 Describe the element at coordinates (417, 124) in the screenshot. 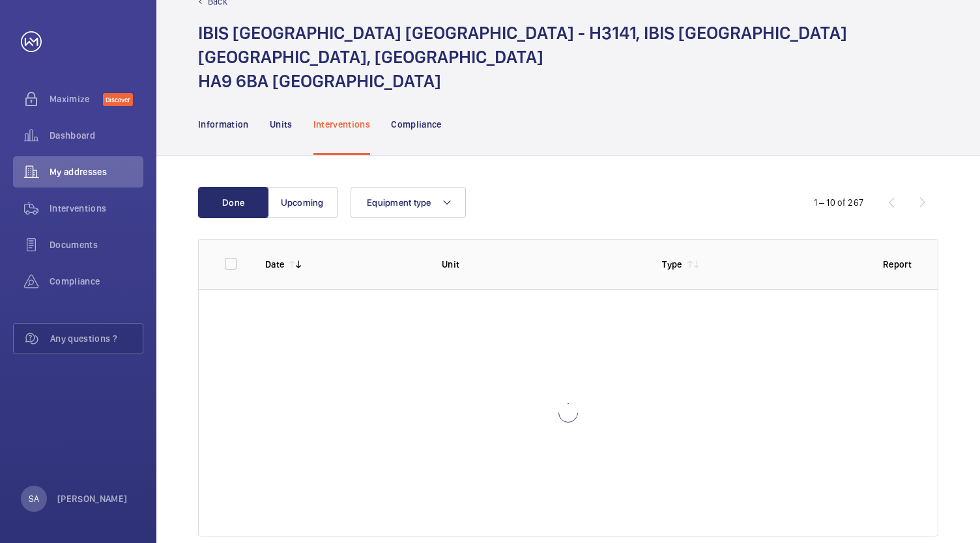

I see `p: Compliance` at that location.